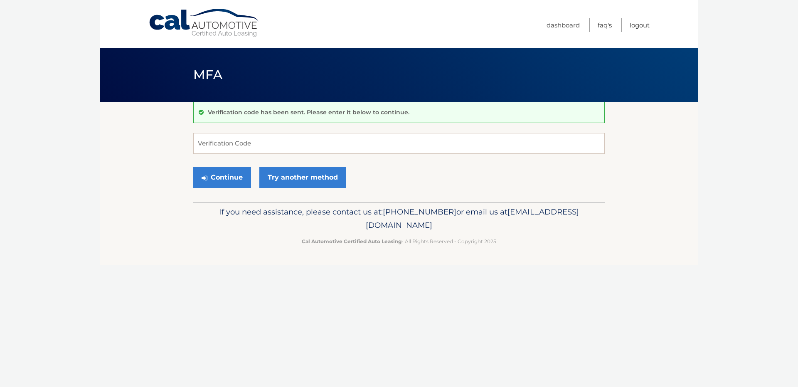 The height and width of the screenshot is (387, 798). What do you see at coordinates (399, 143) in the screenshot?
I see `input: Verification Code` at bounding box center [399, 143].